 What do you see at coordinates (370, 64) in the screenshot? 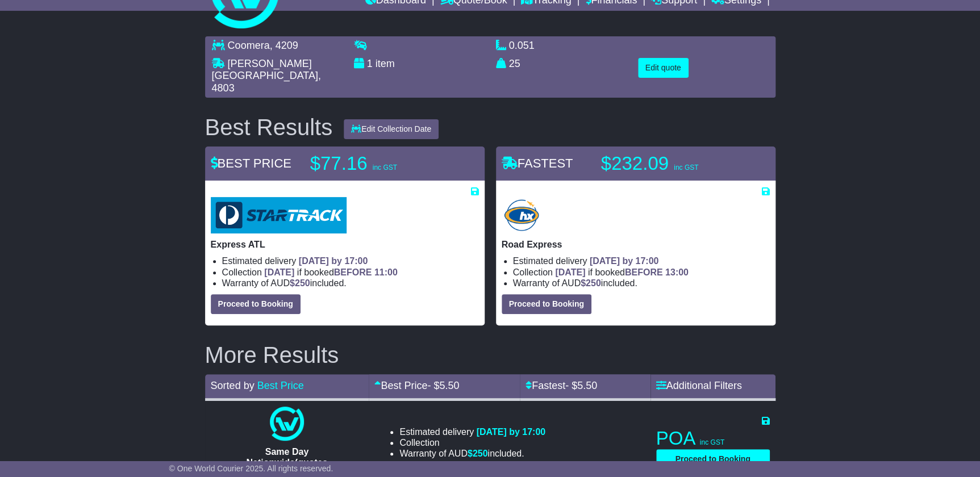
I see `span: 1` at bounding box center [370, 64].